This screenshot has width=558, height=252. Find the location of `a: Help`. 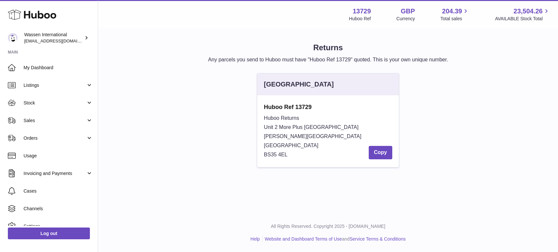

a: Help is located at coordinates (255, 239).